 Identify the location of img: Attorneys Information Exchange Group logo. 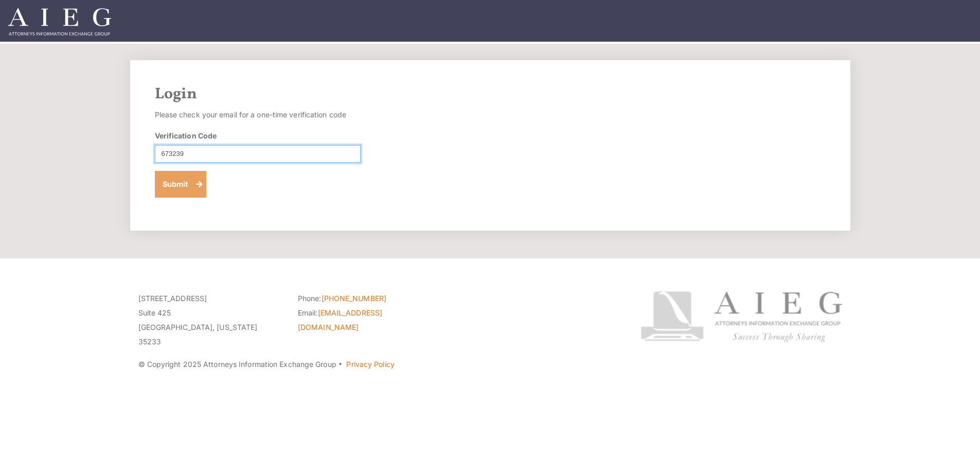
(742, 316).